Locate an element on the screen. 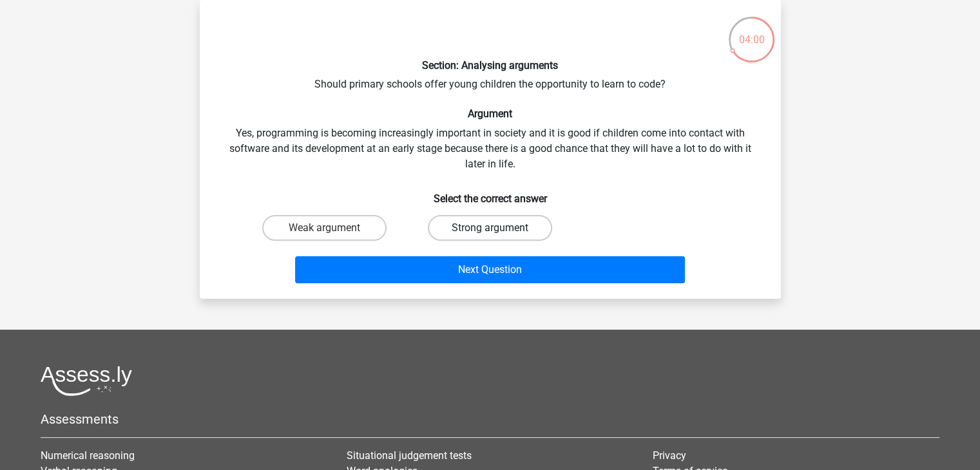  button: Next Question is located at coordinates (490, 270).